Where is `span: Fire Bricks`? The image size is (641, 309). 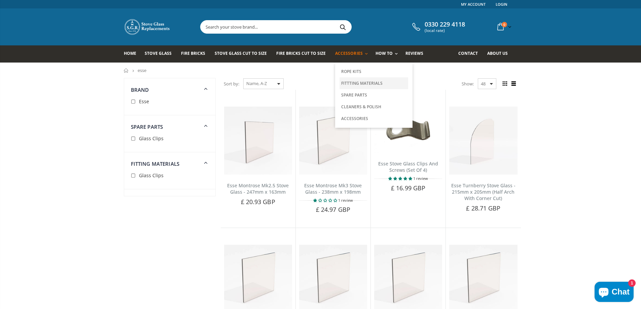
span: Fire Bricks is located at coordinates (193, 53).